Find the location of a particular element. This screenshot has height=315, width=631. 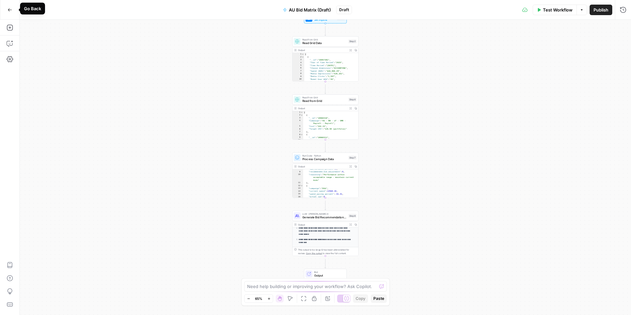

span: Test Workflow is located at coordinates (558, 10).